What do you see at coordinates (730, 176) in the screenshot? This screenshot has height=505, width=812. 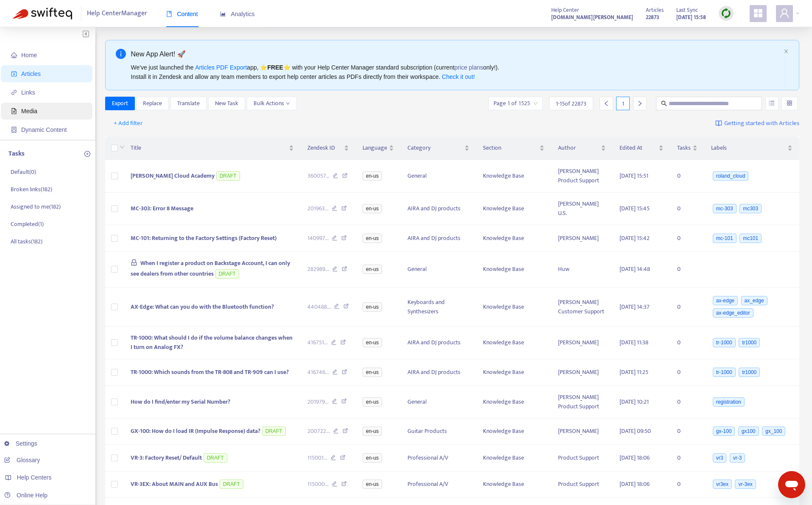 I see `span: roland_cloud` at bounding box center [730, 176].